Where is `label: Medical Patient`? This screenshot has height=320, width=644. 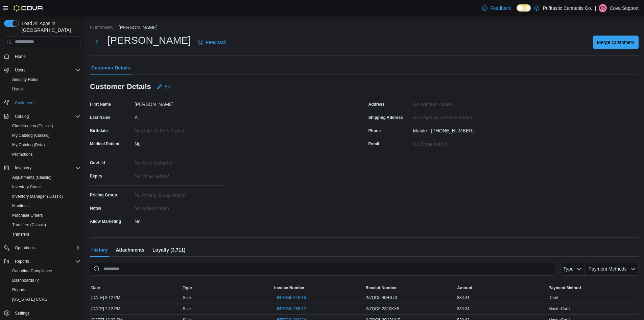
label: Medical Patient is located at coordinates (105, 144).